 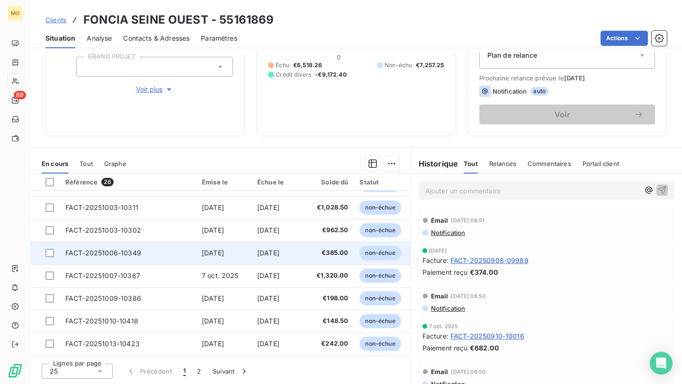 What do you see at coordinates (489, 260) in the screenshot?
I see `span: FACT-20250908-09989` at bounding box center [489, 260].